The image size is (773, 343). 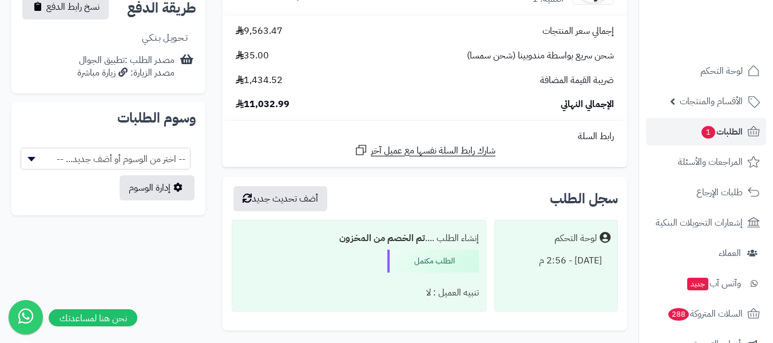 I want to click on img: logo-2.png, so click(x=728, y=44).